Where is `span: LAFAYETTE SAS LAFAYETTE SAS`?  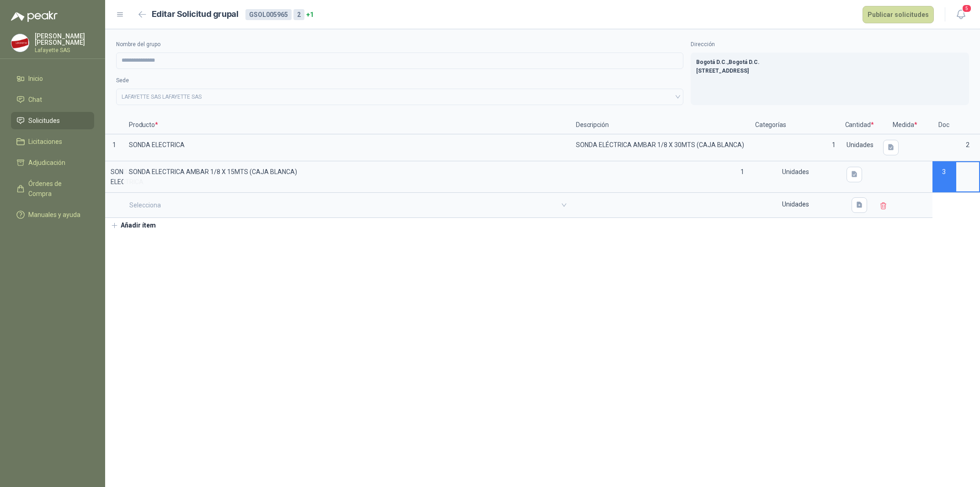
span: LAFAYETTE SAS LAFAYETTE SAS is located at coordinates (400, 97).